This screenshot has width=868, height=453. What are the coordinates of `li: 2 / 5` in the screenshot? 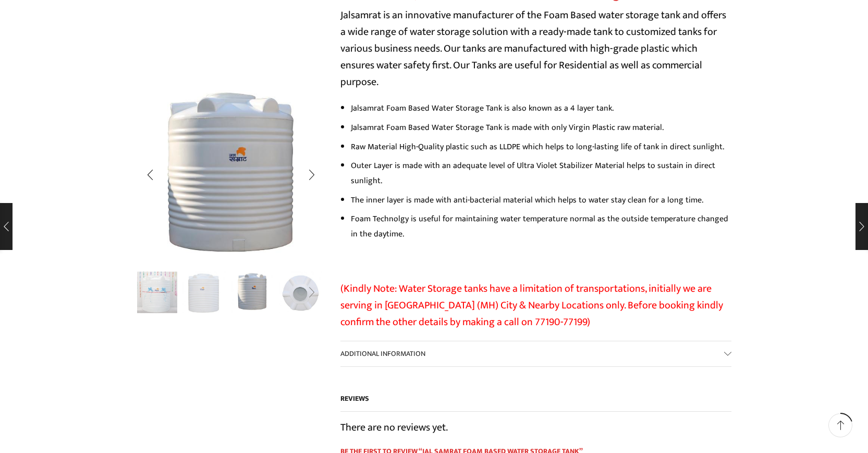 It's located at (204, 292).